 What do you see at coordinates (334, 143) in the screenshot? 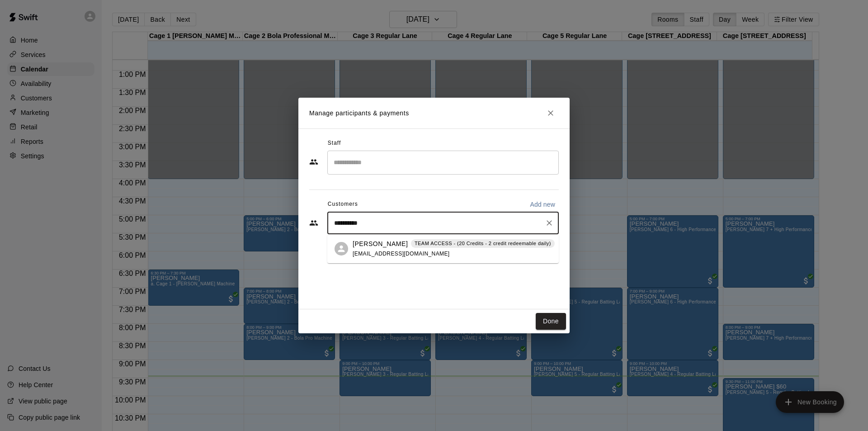
I see `span: Staff` at bounding box center [334, 143].